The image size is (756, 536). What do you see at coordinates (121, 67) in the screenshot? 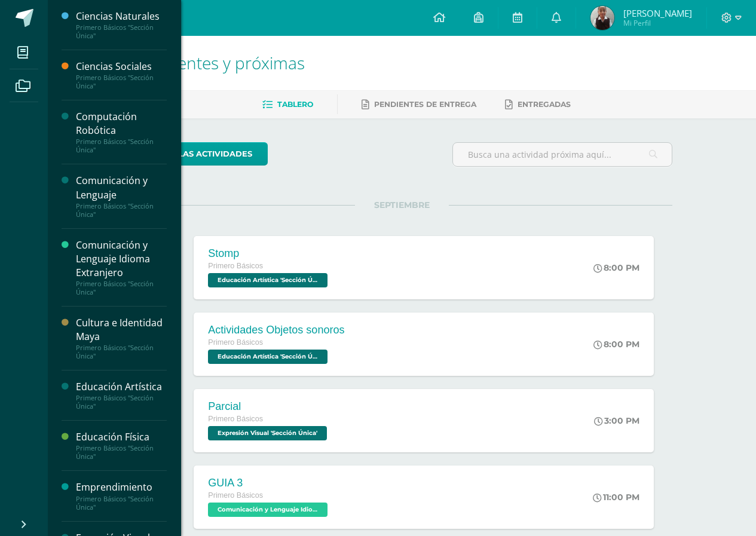
I see `div: Ciencias Sociales` at bounding box center [121, 67].